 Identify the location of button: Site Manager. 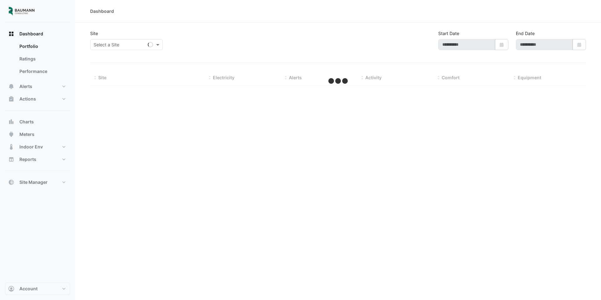
(38, 182).